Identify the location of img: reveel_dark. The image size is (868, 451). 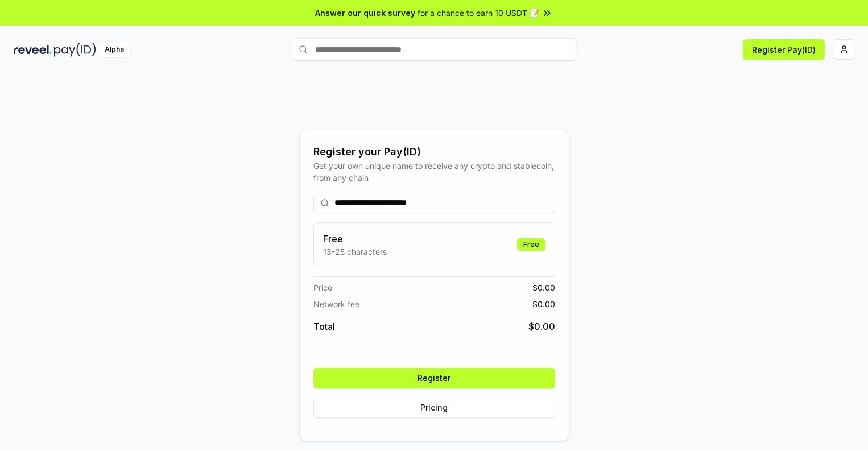
(33, 49).